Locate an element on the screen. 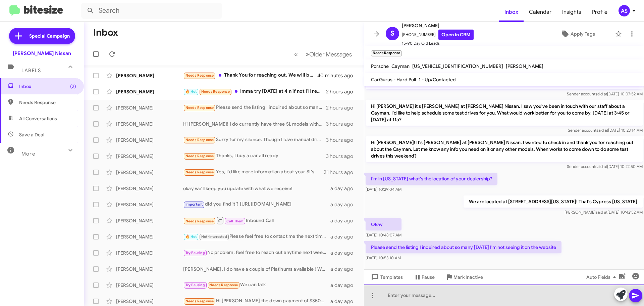  span: Inbox is located at coordinates (47, 87).